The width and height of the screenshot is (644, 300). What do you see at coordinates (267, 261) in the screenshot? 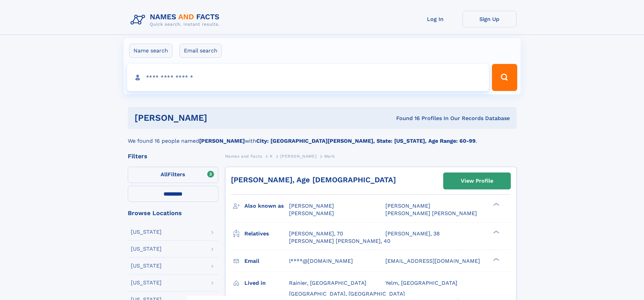
I see `h3: Email` at bounding box center [267, 261].